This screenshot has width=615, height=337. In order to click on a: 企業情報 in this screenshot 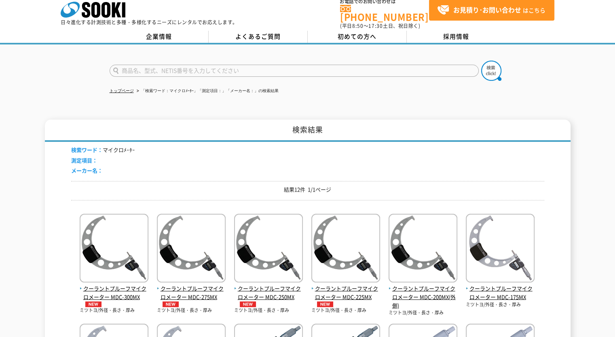, I will do `click(159, 37)`.